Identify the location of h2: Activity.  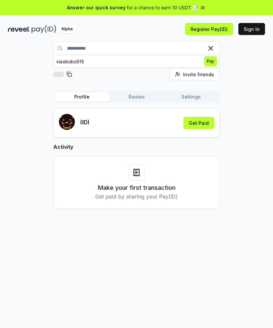
(137, 147).